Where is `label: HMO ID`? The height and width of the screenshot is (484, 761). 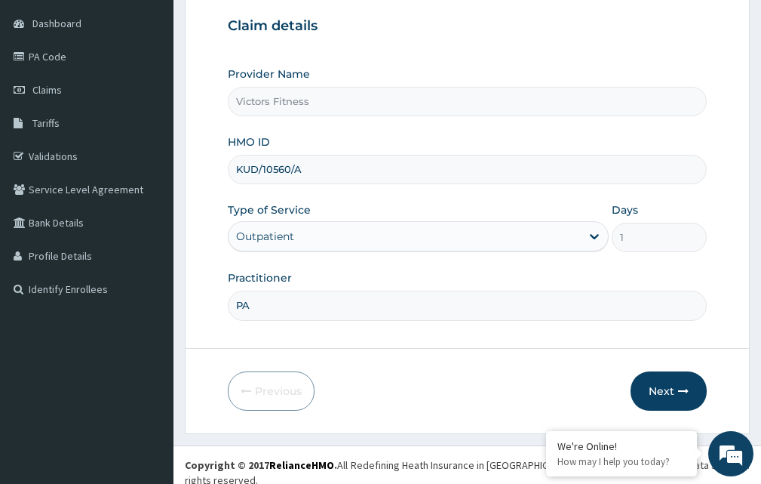
label: HMO ID is located at coordinates (249, 142).